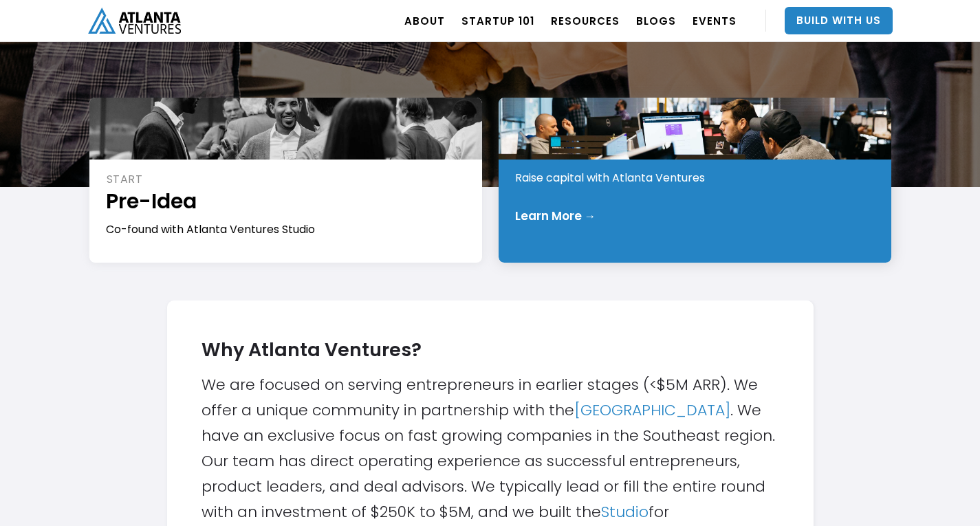  What do you see at coordinates (498, 20) in the screenshot?
I see `a: Startup 101` at bounding box center [498, 20].